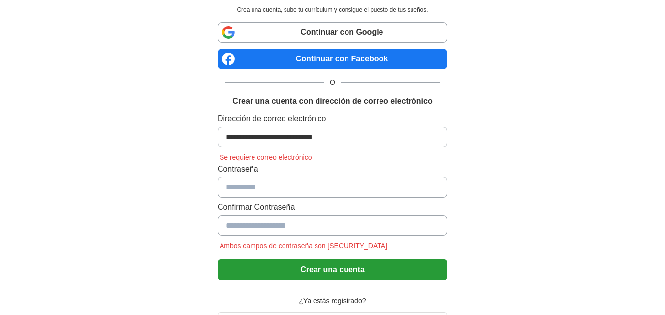  I want to click on font: Se requiere correo electrónico, so click(266, 157).